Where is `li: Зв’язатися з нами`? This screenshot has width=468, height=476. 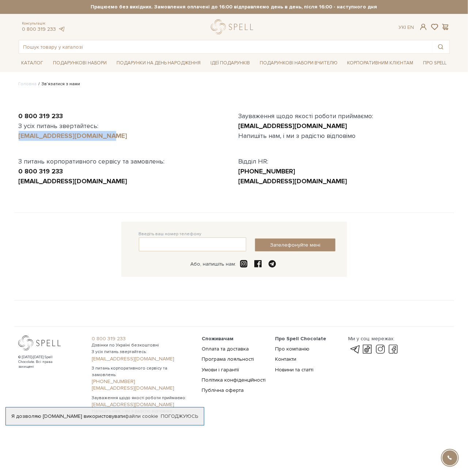
li: Зв’язатися з нами is located at coordinates (58, 84).